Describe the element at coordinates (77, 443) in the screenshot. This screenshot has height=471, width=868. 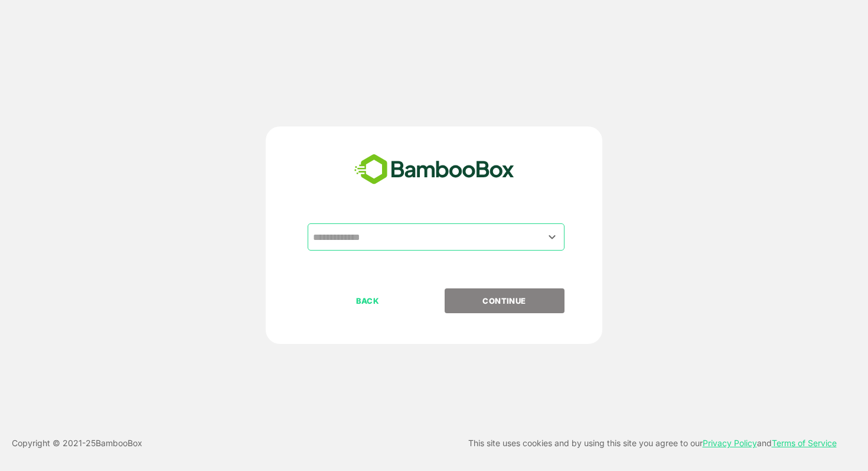
I see `p: Copyright © 2021- 25 BambooBox` at that location.